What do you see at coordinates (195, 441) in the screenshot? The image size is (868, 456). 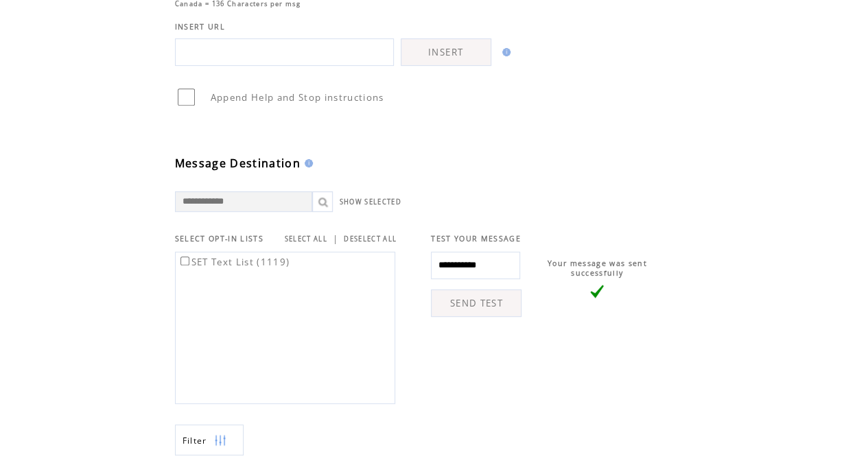 I see `span: Show filters` at bounding box center [195, 441].